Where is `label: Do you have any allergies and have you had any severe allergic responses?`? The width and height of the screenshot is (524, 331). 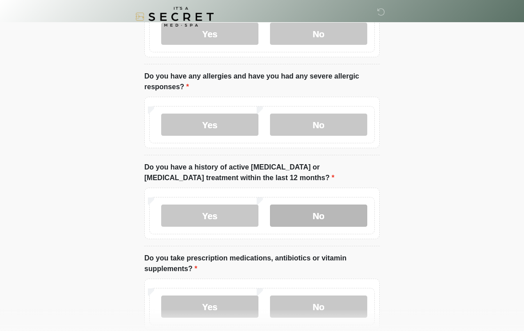 label: Do you have any allergies and have you had any severe allergic responses? is located at coordinates (262, 82).